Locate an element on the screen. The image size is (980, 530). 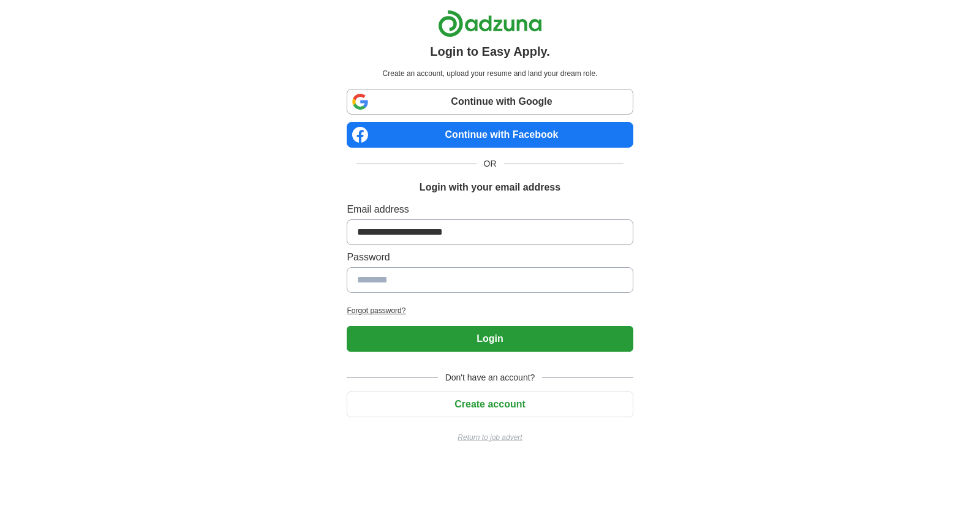
h1: Login to Easy Apply. is located at coordinates (490, 51).